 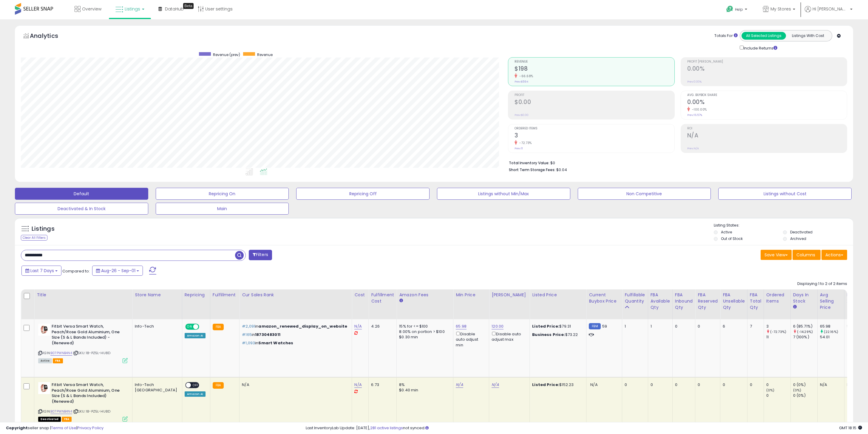 What do you see at coordinates (733, 326) in the screenshot?
I see `div: 6` at bounding box center [733, 326].